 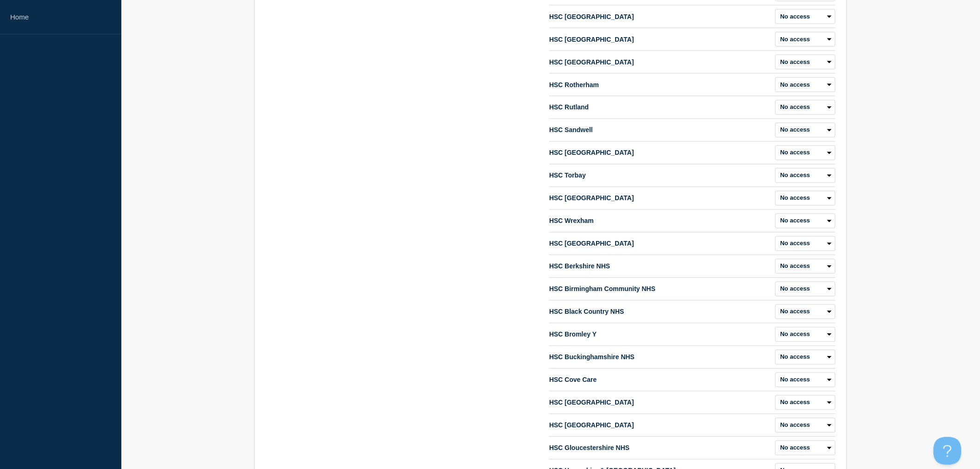 I want to click on p: HSC Buckinghamshire NHS, so click(x=660, y=357).